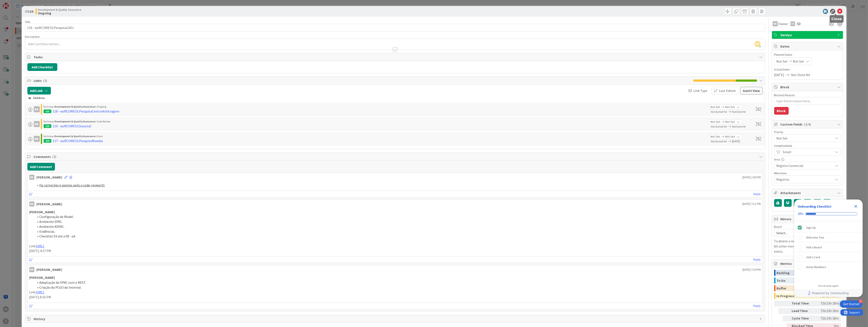 Image resolution: width=868 pixels, height=327 pixels. What do you see at coordinates (29, 11) in the screenshot?
I see `span: ID` at bounding box center [29, 11].